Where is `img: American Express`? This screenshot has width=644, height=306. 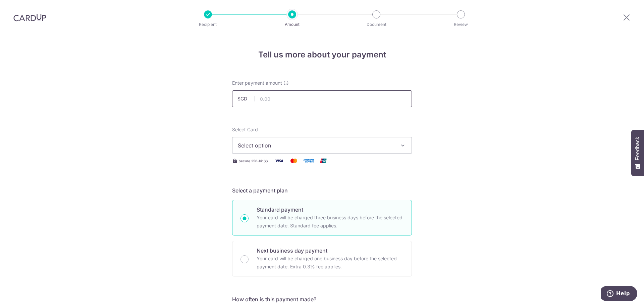 img: American Express is located at coordinates (309, 161).